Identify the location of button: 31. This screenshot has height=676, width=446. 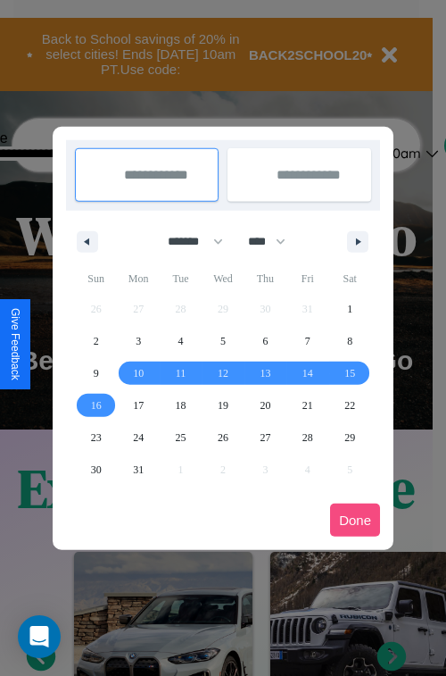
(137, 469).